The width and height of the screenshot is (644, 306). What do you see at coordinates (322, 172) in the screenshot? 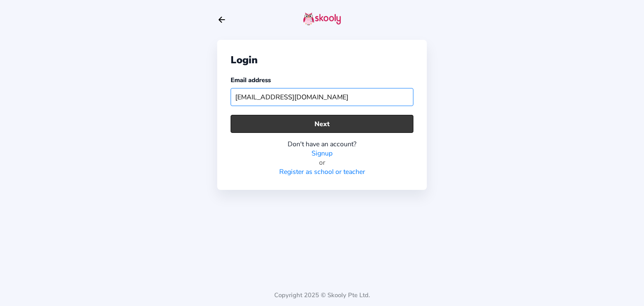
I see `a: Register as school or teacher` at bounding box center [322, 172].